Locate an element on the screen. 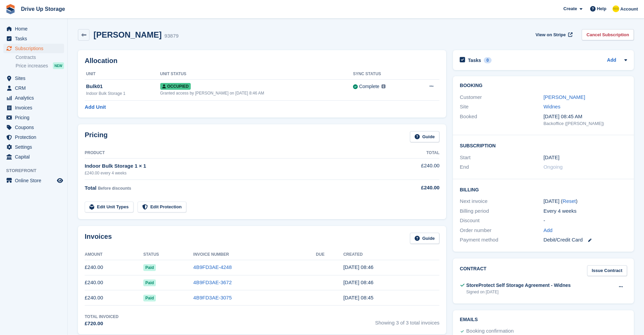 The image size is (644, 335). time: 2025-08-29 07:46:03 UTC is located at coordinates (358, 266).